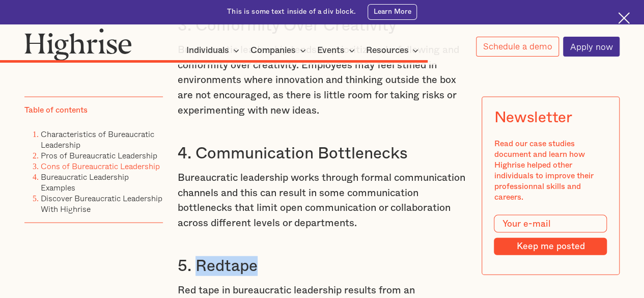  I want to click on h3: 5. Redtape, so click(322, 265).